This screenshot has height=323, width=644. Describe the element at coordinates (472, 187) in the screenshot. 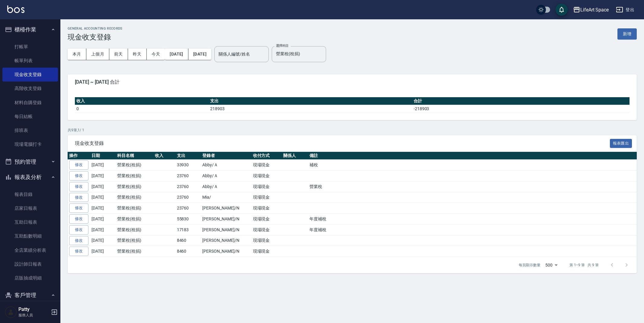

I see `td: 營業稅` at that location.